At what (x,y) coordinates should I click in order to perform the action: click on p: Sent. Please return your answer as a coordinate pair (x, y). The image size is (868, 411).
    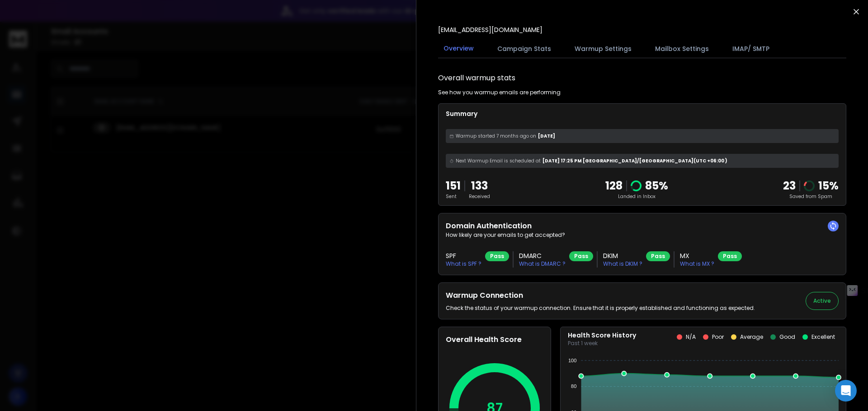
    Looking at the image, I should click on (453, 196).